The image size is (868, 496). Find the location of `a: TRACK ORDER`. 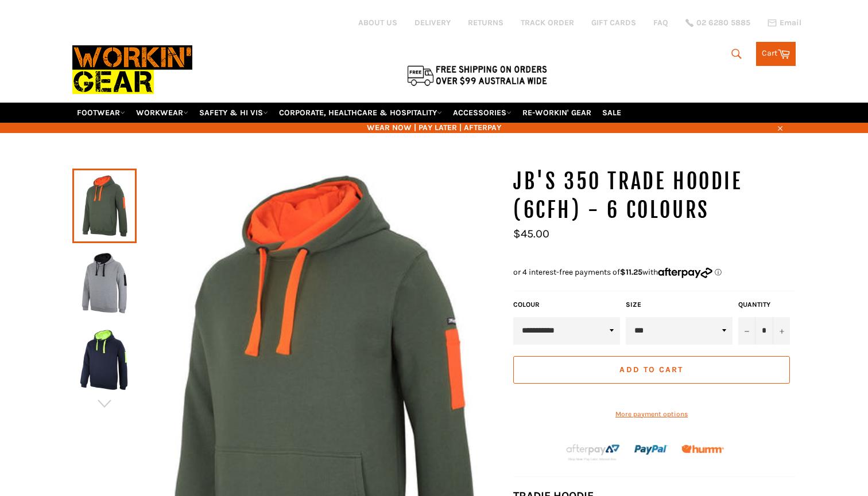

a: TRACK ORDER is located at coordinates (547, 22).